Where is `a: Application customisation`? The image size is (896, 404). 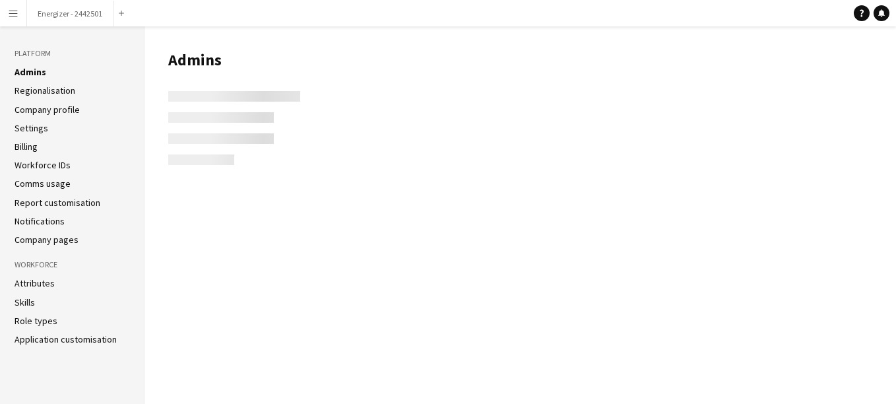 a: Application customisation is located at coordinates (65, 339).